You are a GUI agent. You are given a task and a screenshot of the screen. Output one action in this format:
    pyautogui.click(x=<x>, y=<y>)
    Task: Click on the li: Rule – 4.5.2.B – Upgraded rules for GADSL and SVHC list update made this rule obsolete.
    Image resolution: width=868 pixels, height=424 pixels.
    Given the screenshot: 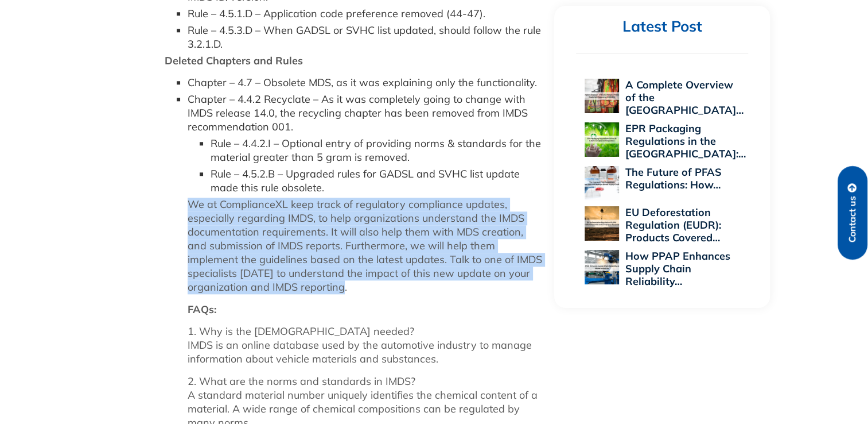 What is the action you would take?
    pyautogui.click(x=377, y=181)
    